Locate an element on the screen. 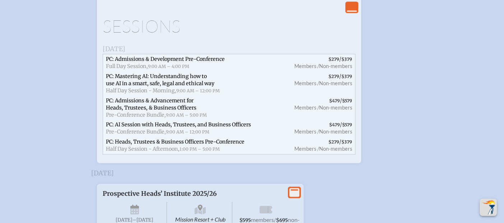 Image resolution: width=504 pixels, height=223 pixels. span: Prospective Heads’ Institute 2025/26 is located at coordinates (160, 194).